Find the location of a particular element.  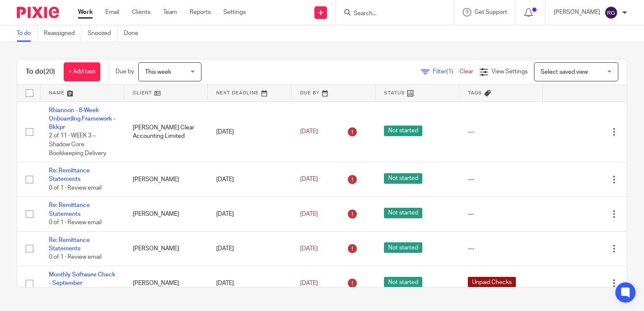

span: 2 of 11 · WEEK 3 – Shadow Core Bookkeeping Delivery is located at coordinates (78, 144).